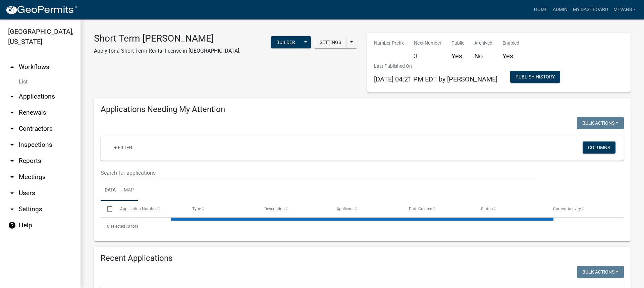  What do you see at coordinates (483, 56) in the screenshot?
I see `h5: No` at bounding box center [483, 56].